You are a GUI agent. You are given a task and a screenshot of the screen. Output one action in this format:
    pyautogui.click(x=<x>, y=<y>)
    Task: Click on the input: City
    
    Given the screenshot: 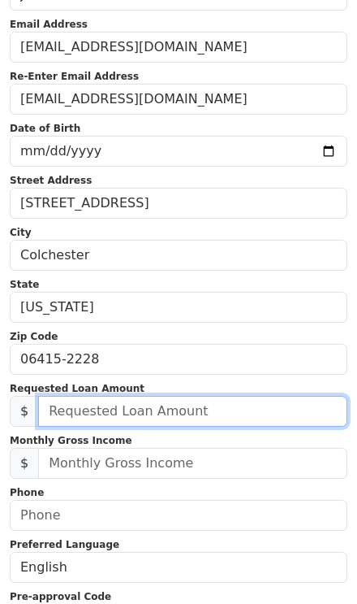 What is the action you would take?
    pyautogui.click(x=179, y=255)
    